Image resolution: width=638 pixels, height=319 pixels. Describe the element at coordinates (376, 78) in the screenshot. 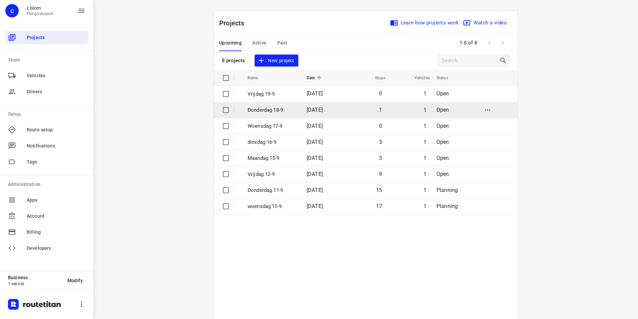

I see `span: Stops` at that location.